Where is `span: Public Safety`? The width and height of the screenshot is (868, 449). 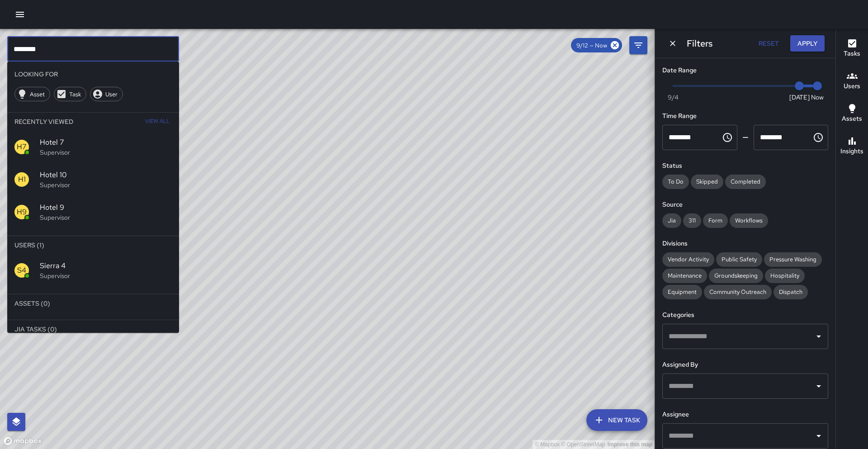 span: Public Safety is located at coordinates (739, 259).